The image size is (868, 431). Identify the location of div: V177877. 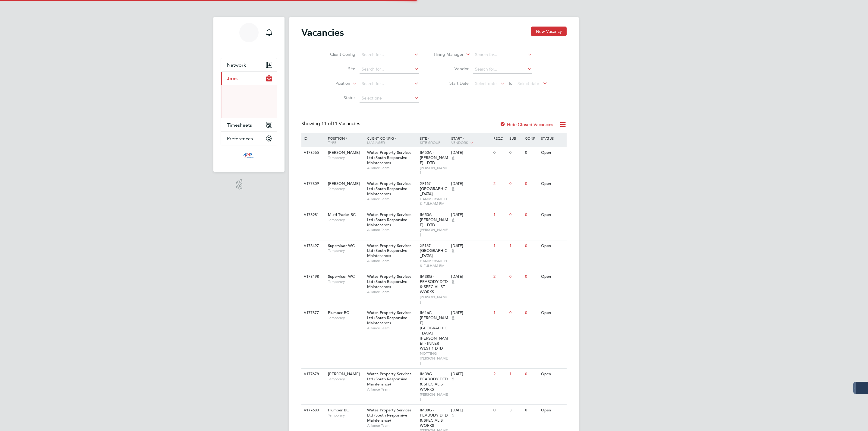
(313, 312).